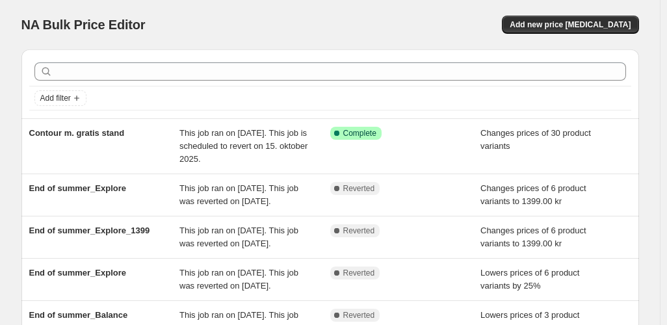 This screenshot has width=667, height=325. Describe the element at coordinates (360, 133) in the screenshot. I see `span: Complete` at that location.